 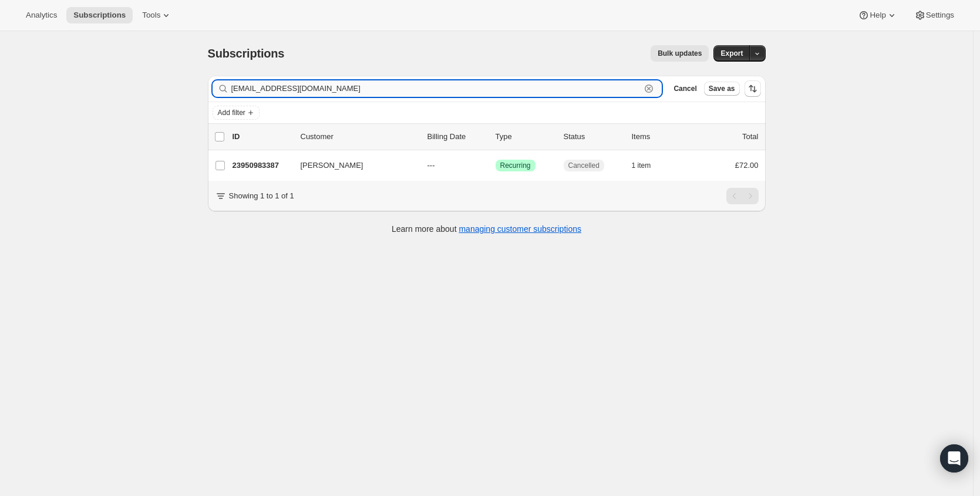 I want to click on button: Cancel, so click(x=685, y=88).